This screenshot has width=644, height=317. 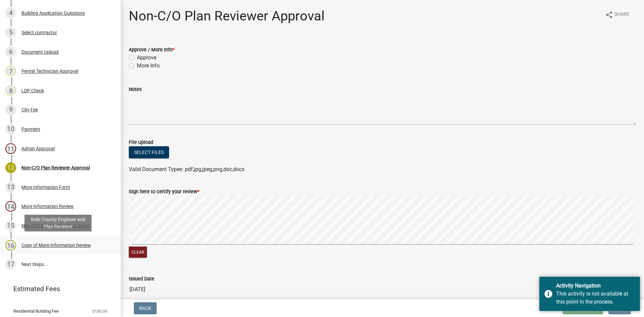 What do you see at coordinates (11, 13) in the screenshot?
I see `div: 4` at bounding box center [11, 13].